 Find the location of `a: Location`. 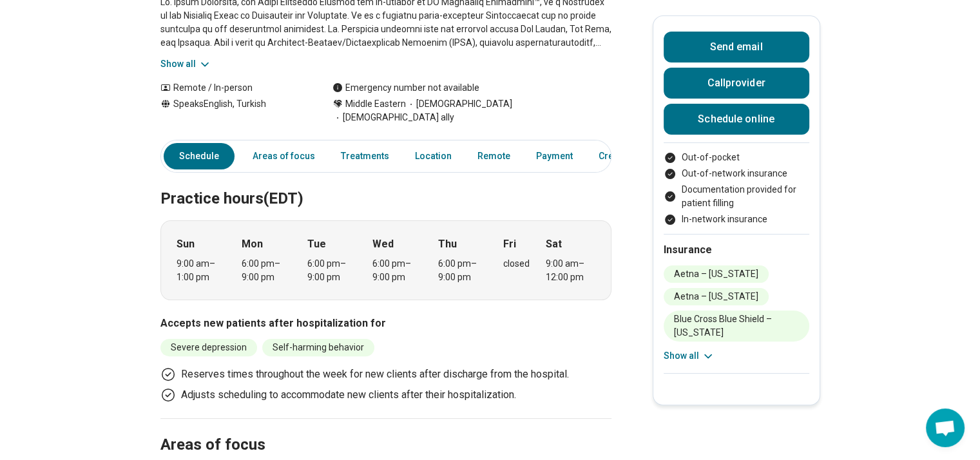

a: Location is located at coordinates (433, 156).